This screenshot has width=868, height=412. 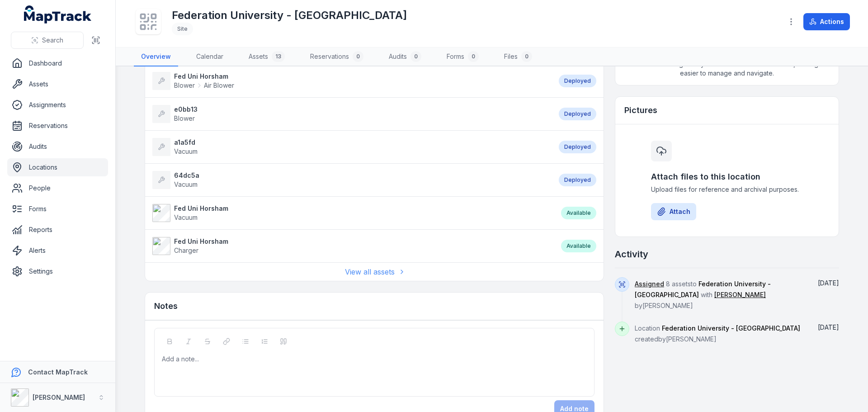 I want to click on a: Fed Uni HorshamCharger, so click(x=352, y=246).